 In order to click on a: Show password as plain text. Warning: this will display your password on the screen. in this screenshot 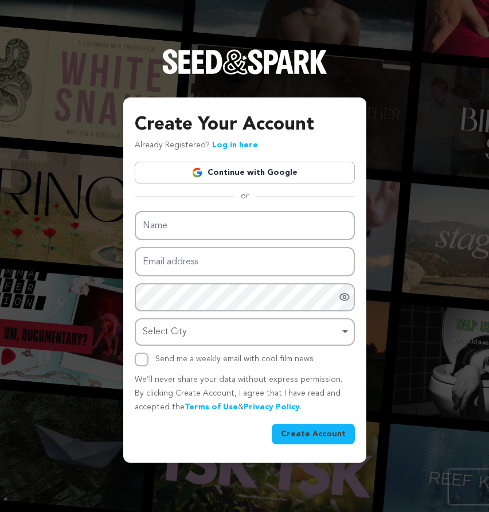, I will do `click(345, 297)`.